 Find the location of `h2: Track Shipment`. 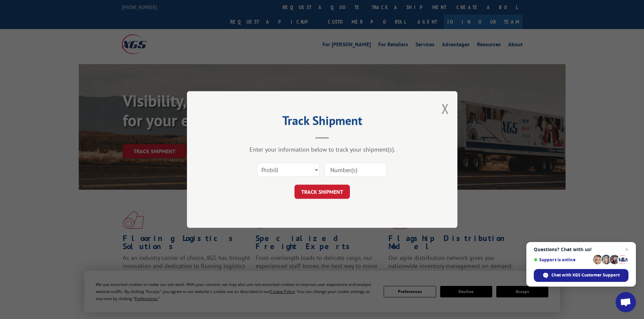

h2: Track Shipment is located at coordinates (322, 122).